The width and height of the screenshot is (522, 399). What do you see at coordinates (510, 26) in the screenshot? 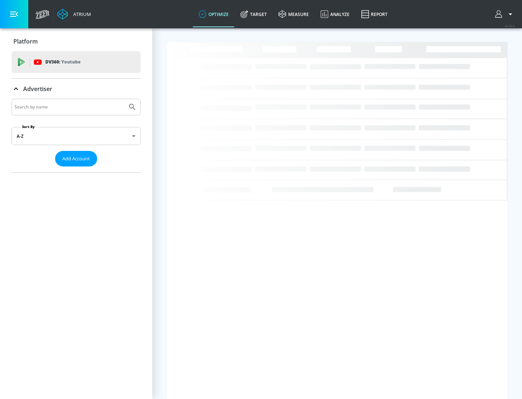
I see `span: v 4.32.0` at bounding box center [510, 26].